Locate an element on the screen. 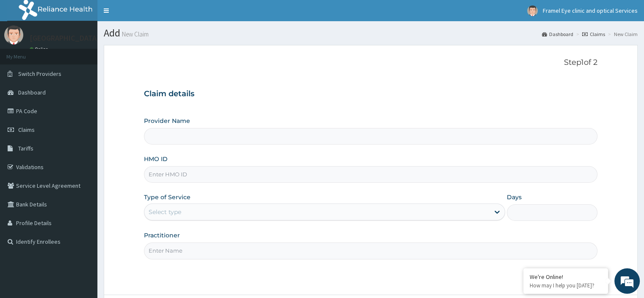 Image resolution: width=644 pixels, height=298 pixels. span: Switch Providers is located at coordinates (40, 74).